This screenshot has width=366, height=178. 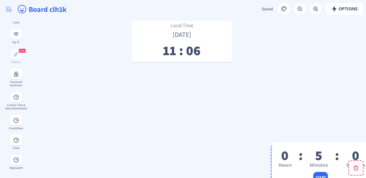 What do you see at coordinates (182, 52) in the screenshot?
I see `p: 11 : 06` at bounding box center [182, 52].